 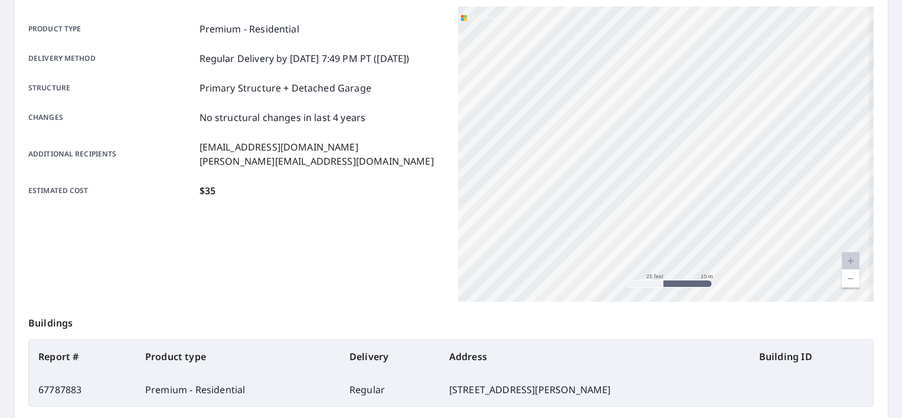 I want to click on p: Premium - Residential, so click(x=249, y=29).